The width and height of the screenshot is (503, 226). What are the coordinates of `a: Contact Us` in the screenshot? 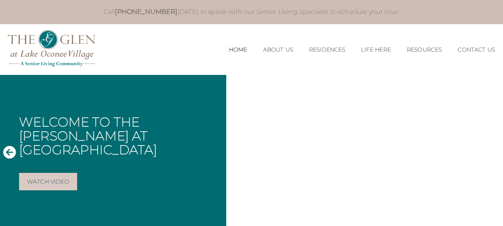 It's located at (476, 50).